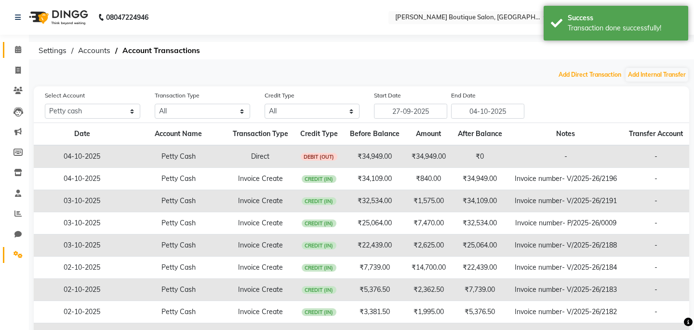 This screenshot has width=694, height=330. Describe the element at coordinates (565, 179) in the screenshot. I see `td: Invoice number- V/2025-26/2196` at that location.